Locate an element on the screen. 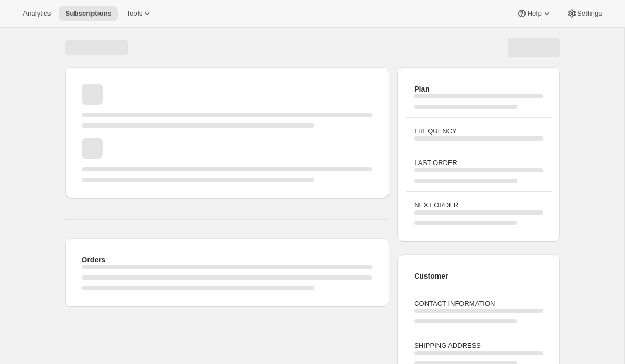 This screenshot has height=364, width=625. button: Analytics is located at coordinates (36, 14).